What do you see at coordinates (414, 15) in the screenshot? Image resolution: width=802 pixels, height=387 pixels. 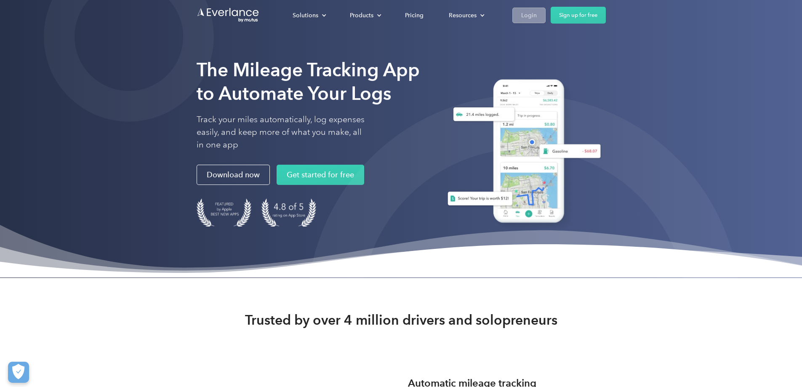 I see `div: Pricing` at bounding box center [414, 15].